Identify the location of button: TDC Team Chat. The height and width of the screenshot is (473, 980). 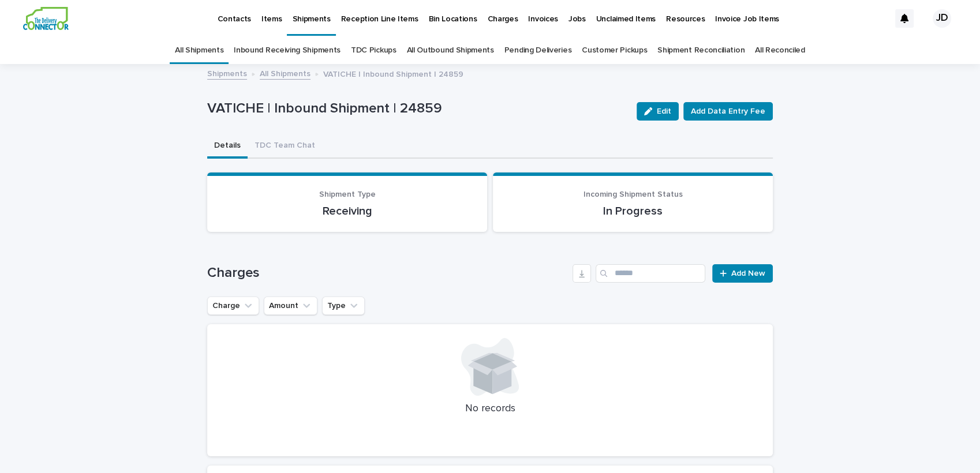
(285, 147).